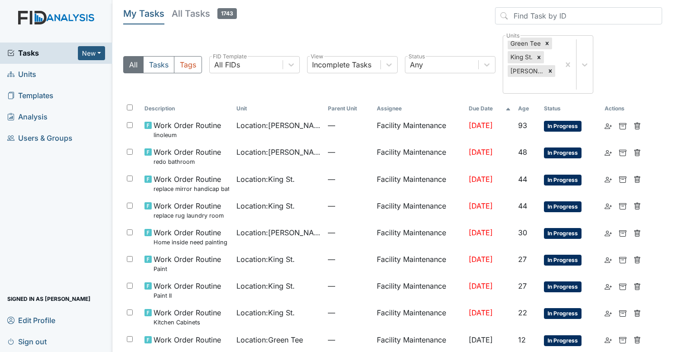 The height and width of the screenshot is (352, 673). Describe the element at coordinates (40, 138) in the screenshot. I see `span: Users & Groups` at that location.